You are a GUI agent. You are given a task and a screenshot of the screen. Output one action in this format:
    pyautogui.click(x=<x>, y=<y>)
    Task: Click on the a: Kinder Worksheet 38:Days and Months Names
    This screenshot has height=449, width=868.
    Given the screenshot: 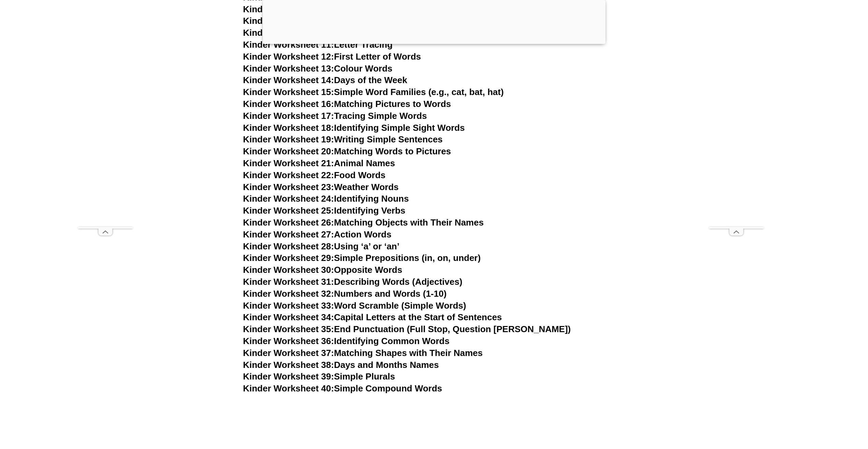 What is the action you would take?
    pyautogui.click(x=341, y=365)
    